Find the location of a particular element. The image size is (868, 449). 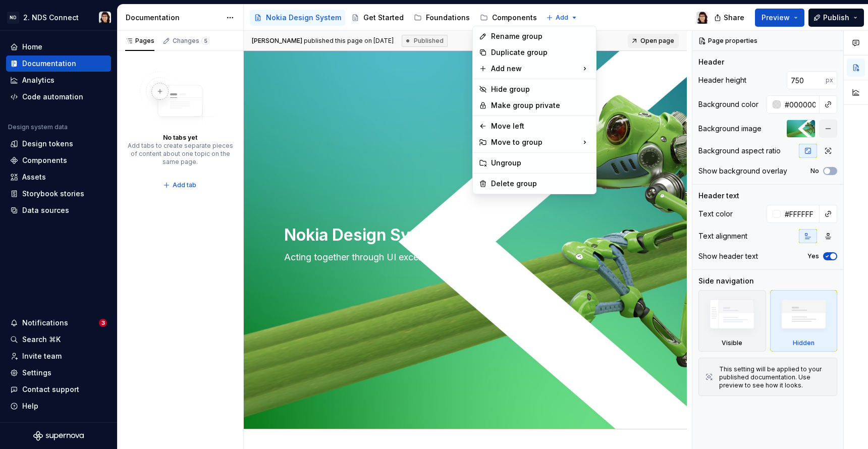

div: Rename group is located at coordinates (540, 37).